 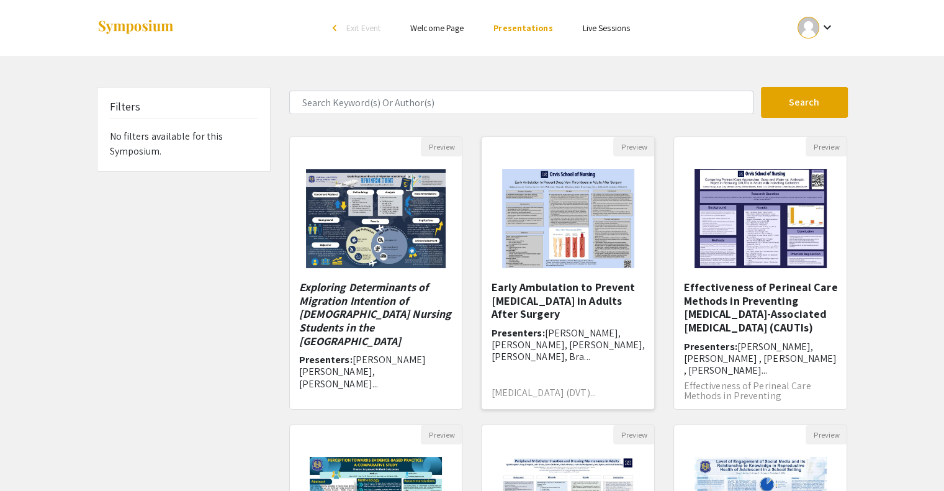 What do you see at coordinates (437, 28) in the screenshot?
I see `a: Welcome Page` at bounding box center [437, 28].